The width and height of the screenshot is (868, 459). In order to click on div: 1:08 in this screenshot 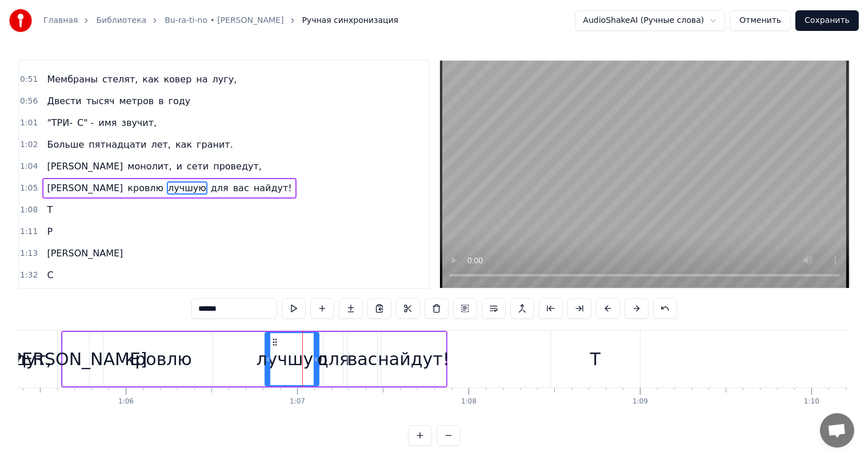, I will do `click(469, 401)`.